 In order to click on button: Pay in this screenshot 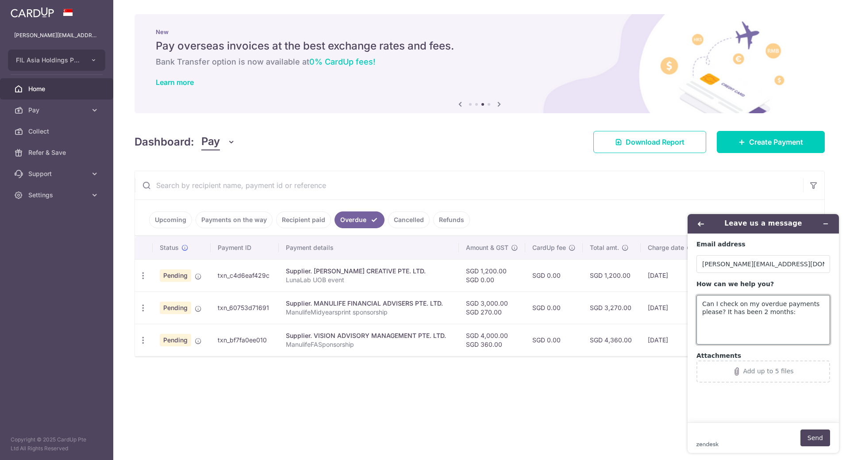, I will do `click(218, 142)`.